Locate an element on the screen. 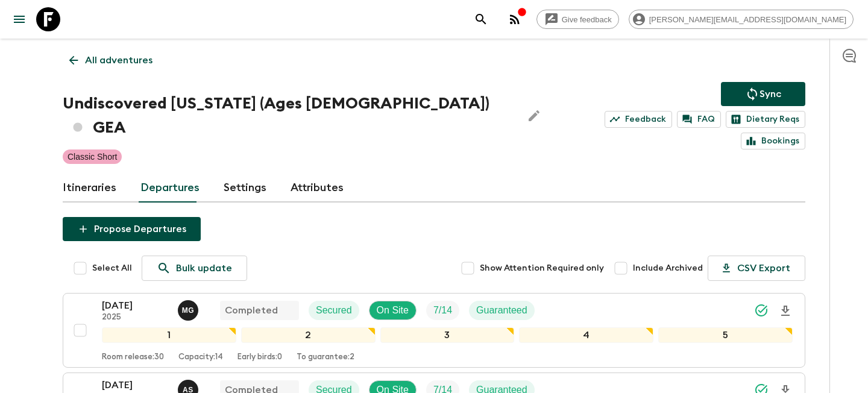  p: 2025 is located at coordinates (135, 318).